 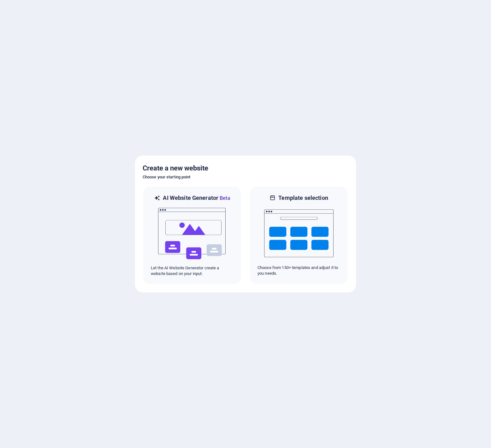 I want to click on div: Template selectionChoose from 150+ templates and adjust it to you needs., so click(x=299, y=235).